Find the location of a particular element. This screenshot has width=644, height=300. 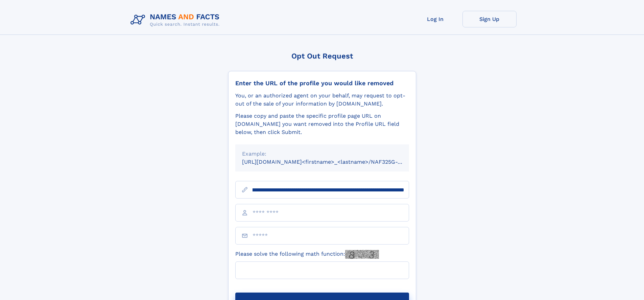

label: Please solve the following math function: is located at coordinates (307, 254).